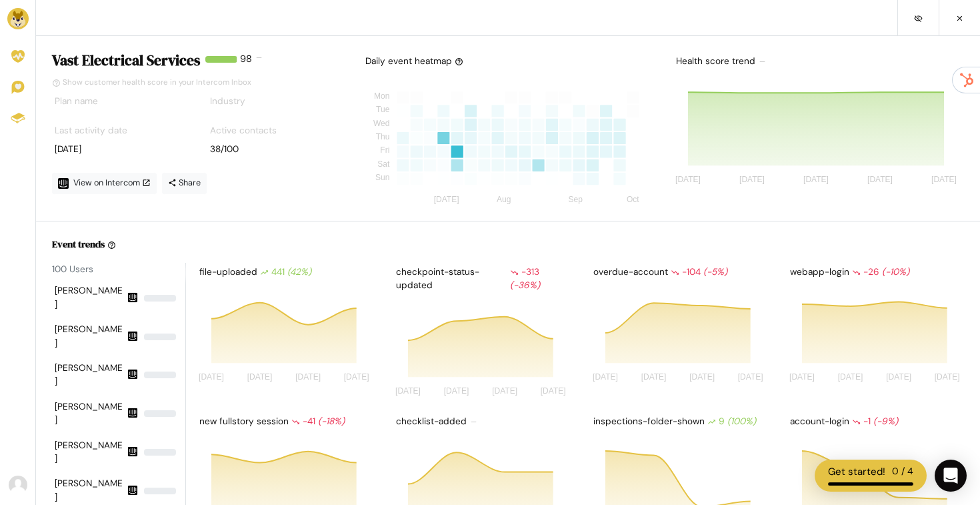 The image size is (980, 505). I want to click on div: checklist-added, so click(481, 421).